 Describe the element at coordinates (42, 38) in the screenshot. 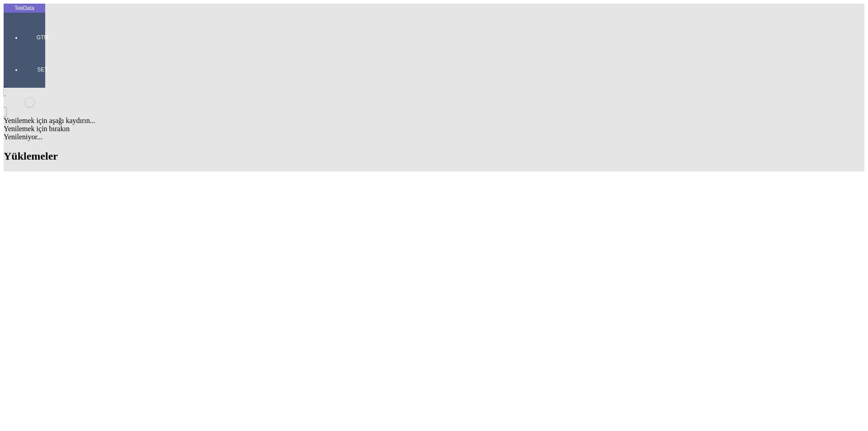

I see `span: GTM` at that location.